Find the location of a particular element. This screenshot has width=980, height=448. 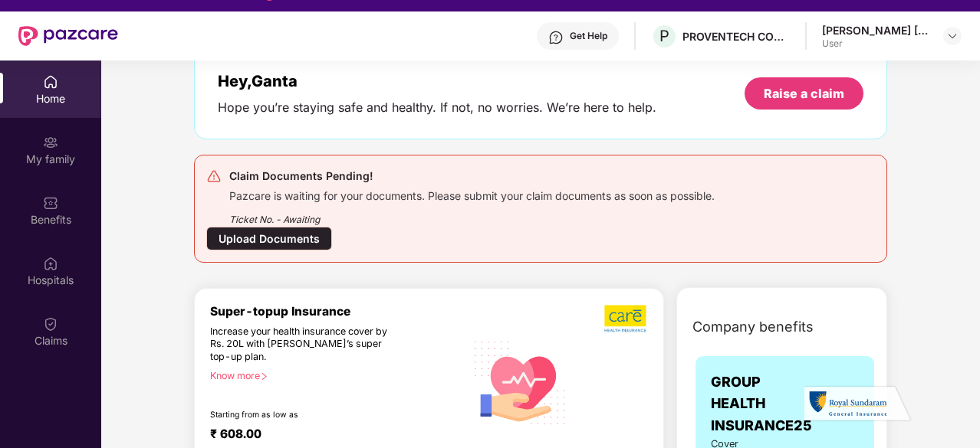

img: svg+xml;base64,PHN2ZyBpZD0iQ2xhaW0iIHhtbG5zPSJodHRwOi8vd3d3LnczLm9yZy8yMDAwL3N2ZyIgd2lkdGg9IjIwIi... is located at coordinates (50, 324).